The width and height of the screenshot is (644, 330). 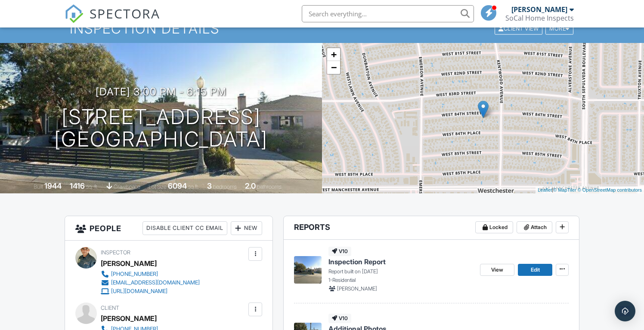 I want to click on a: Leaflet, so click(x=545, y=190).